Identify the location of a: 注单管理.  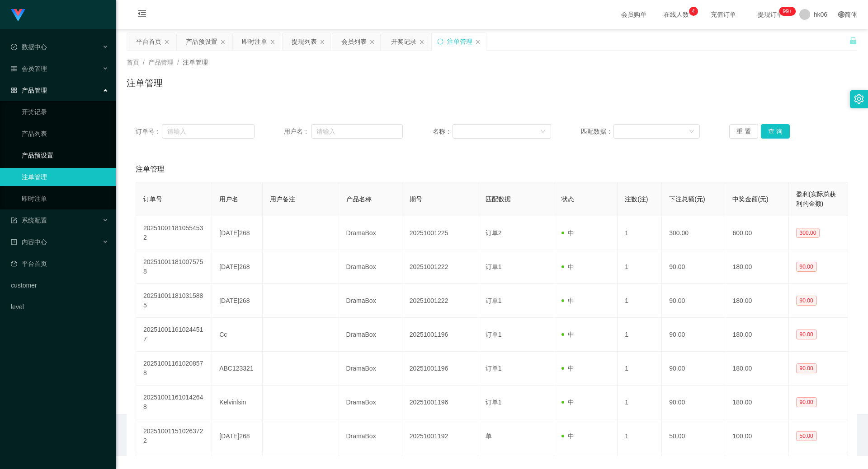
(65, 177).